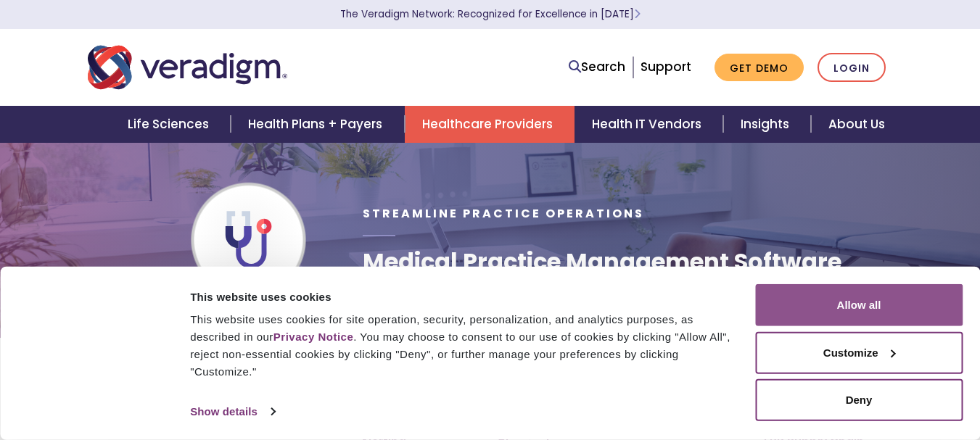 The width and height of the screenshot is (980, 440). Describe the element at coordinates (317, 124) in the screenshot. I see `a: Health Plans + Payers` at that location.